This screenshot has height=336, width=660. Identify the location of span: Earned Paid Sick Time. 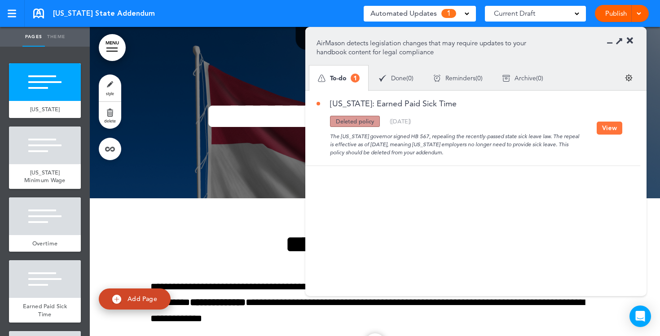
(45, 310).